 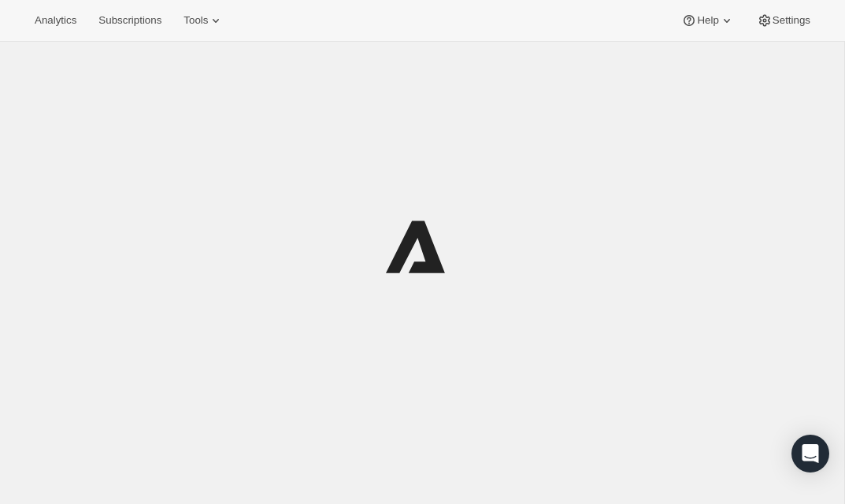 I want to click on span: Subscriptions, so click(x=130, y=21).